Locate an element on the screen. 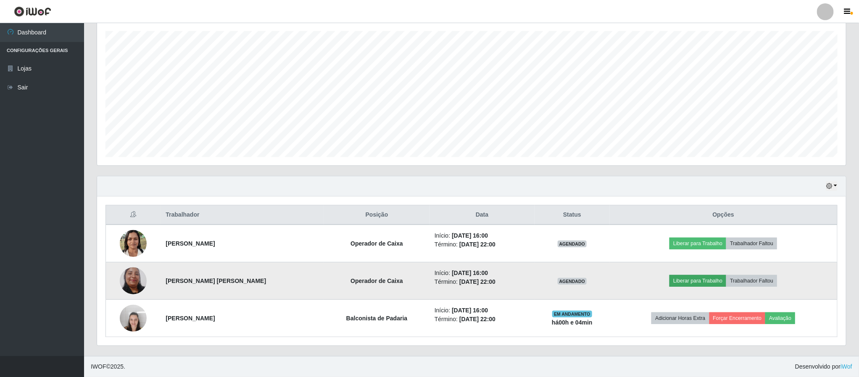 The width and height of the screenshot is (859, 377). span: © 2025 . is located at coordinates (108, 367).